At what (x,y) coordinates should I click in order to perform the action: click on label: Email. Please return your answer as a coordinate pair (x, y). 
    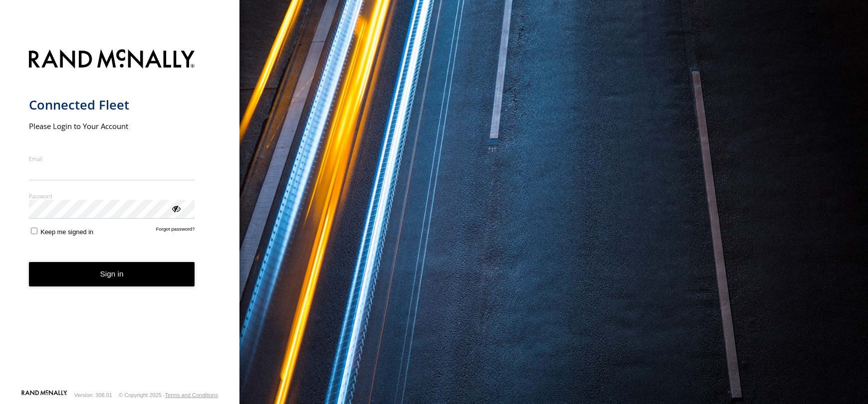
    Looking at the image, I should click on (112, 159).